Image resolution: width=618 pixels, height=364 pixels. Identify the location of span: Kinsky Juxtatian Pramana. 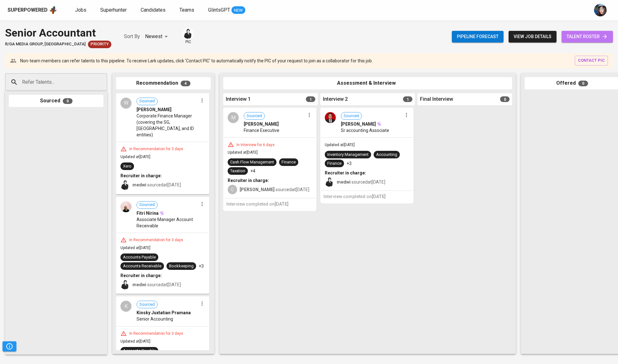
(164, 313).